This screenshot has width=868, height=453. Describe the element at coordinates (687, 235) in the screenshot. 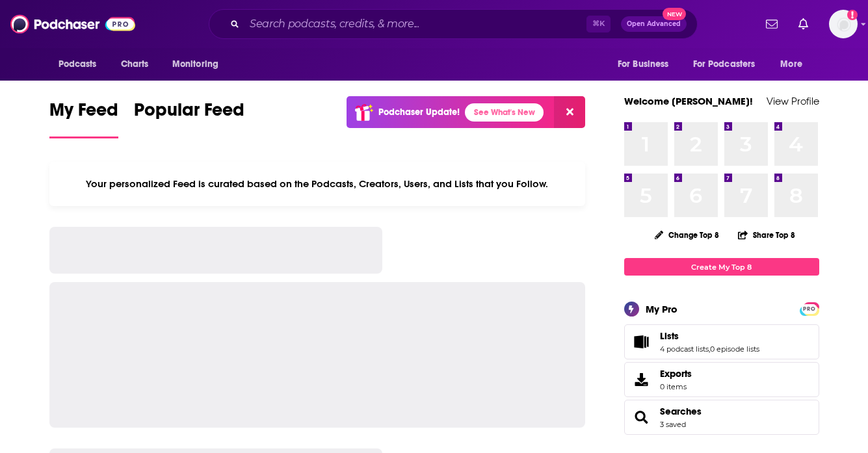

I see `button: Change Top 8` at that location.